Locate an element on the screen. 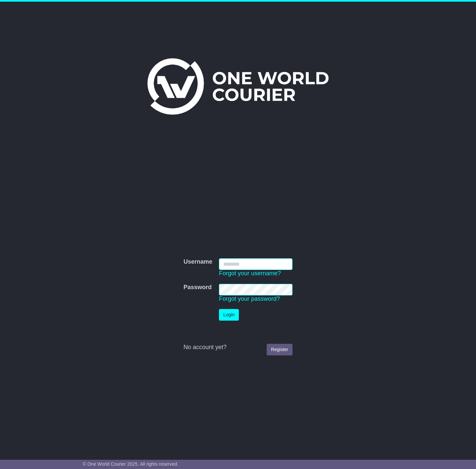 Image resolution: width=476 pixels, height=469 pixels. a: Forgot your password? is located at coordinates (249, 299).